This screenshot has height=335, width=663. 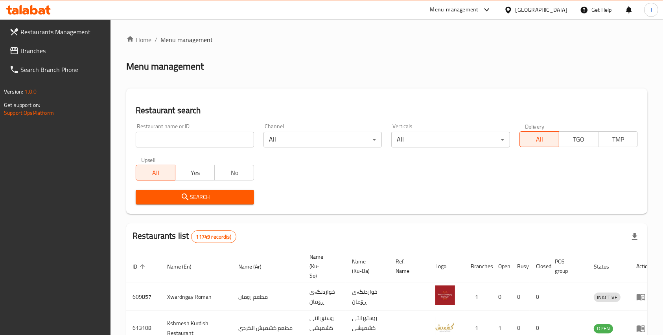 I want to click on span: Branches, so click(x=63, y=51).